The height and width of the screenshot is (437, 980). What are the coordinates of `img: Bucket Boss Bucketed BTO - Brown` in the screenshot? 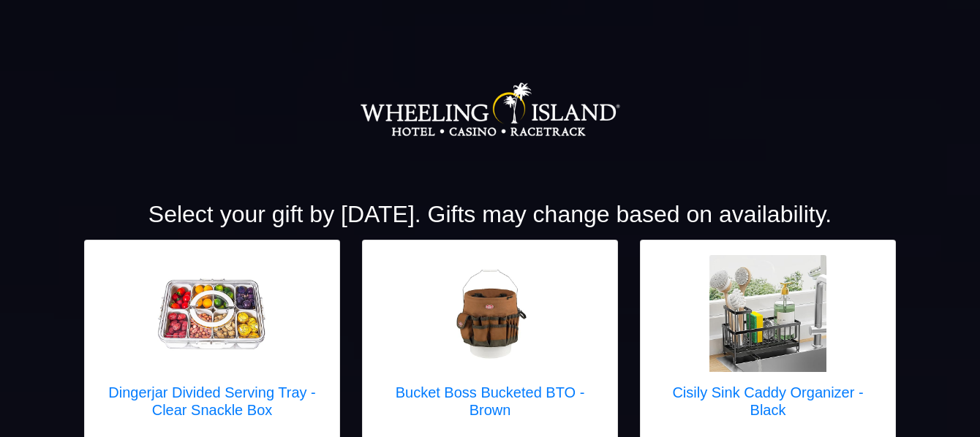 It's located at (490, 314).